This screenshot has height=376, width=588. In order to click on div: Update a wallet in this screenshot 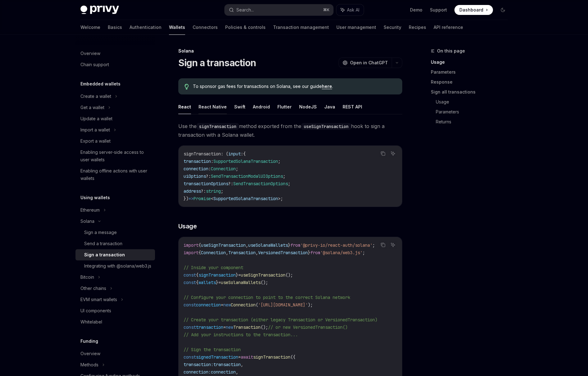, I will do `click(96, 119)`.